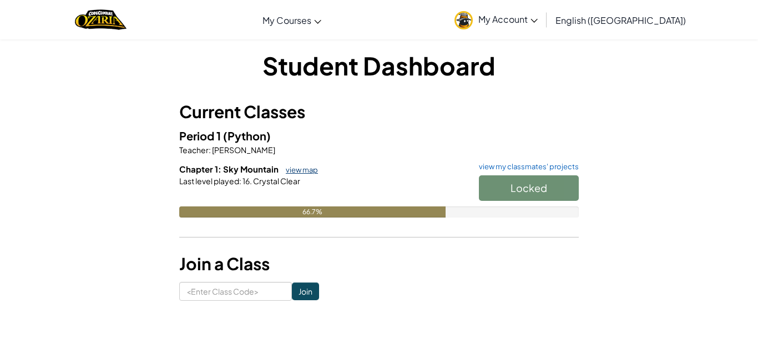 Image resolution: width=758 pixels, height=359 pixels. I want to click on span: Crystal Clear, so click(276, 181).